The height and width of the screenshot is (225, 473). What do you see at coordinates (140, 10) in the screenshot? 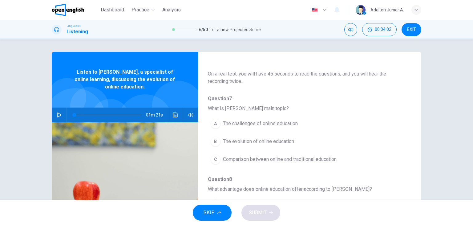
I see `span: Practice` at bounding box center [140, 10].